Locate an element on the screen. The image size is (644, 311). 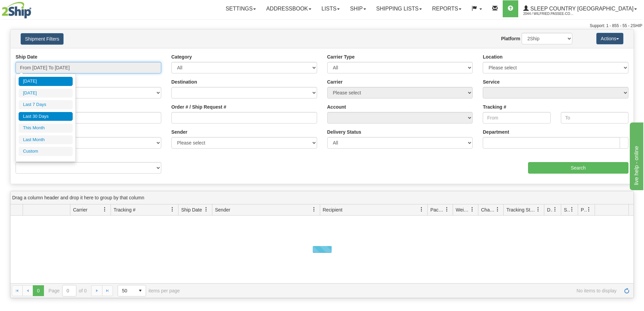
a: Recipient filter column settings is located at coordinates (422, 210).